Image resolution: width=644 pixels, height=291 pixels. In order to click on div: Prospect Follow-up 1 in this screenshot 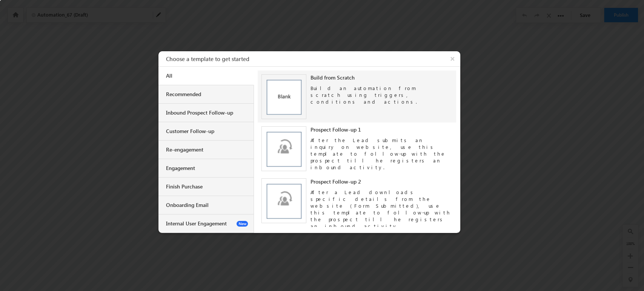, I will do `click(381, 129)`.